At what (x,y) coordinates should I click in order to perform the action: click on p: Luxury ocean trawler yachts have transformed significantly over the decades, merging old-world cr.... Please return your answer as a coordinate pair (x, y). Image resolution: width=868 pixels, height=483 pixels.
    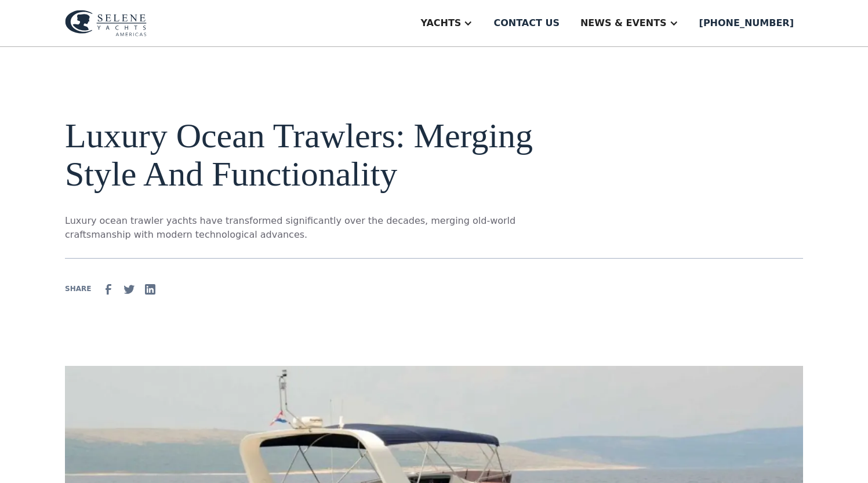
    Looking at the image, I should click on (306, 228).